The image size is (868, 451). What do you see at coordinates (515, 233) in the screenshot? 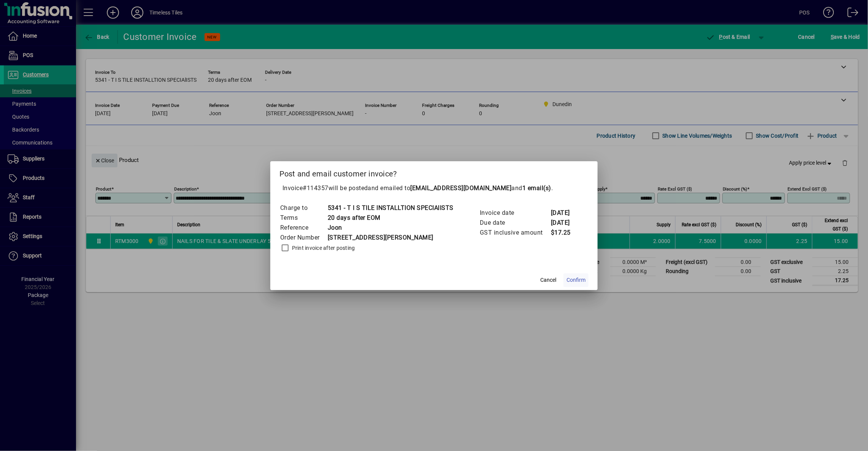
I see `td: GST inclusive amount` at bounding box center [515, 233].